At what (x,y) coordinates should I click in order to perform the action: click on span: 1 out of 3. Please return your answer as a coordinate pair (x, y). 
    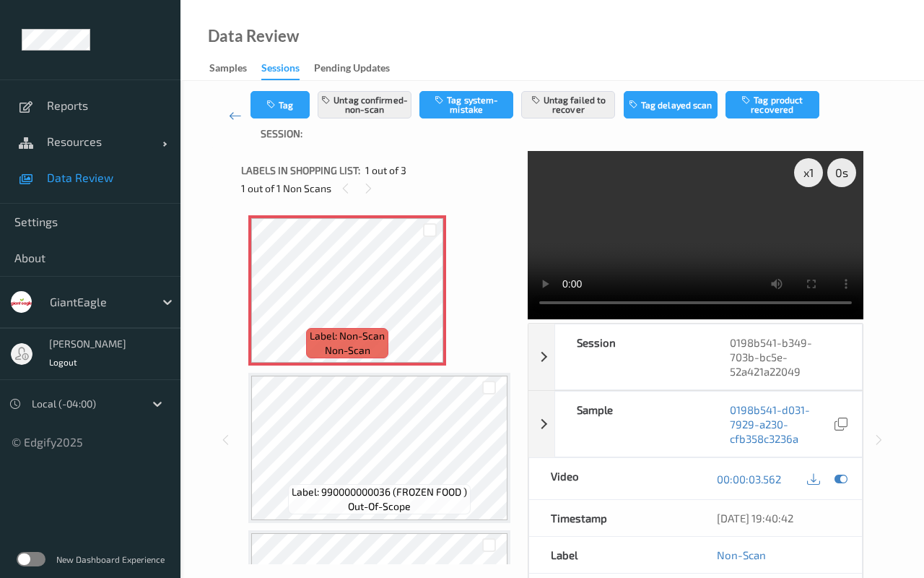
    Looking at the image, I should click on (385, 170).